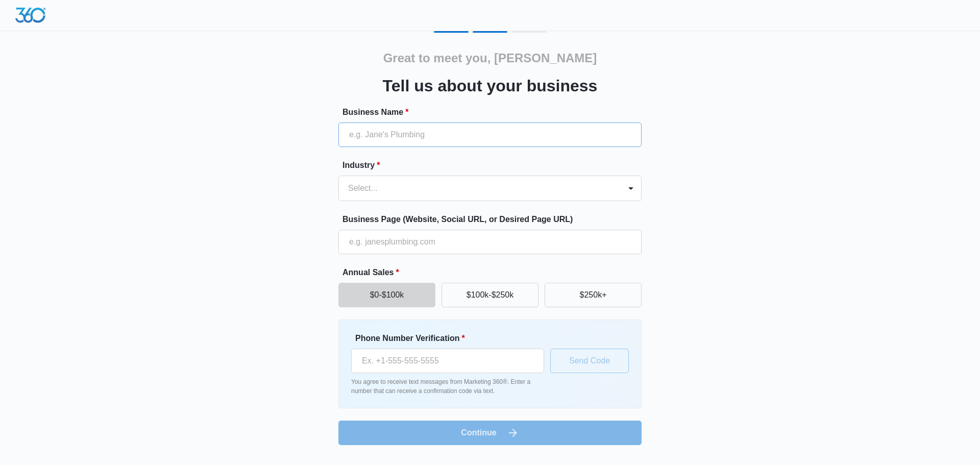  Describe the element at coordinates (490, 242) in the screenshot. I see `input: e.g. janesplumbing.com` at that location.